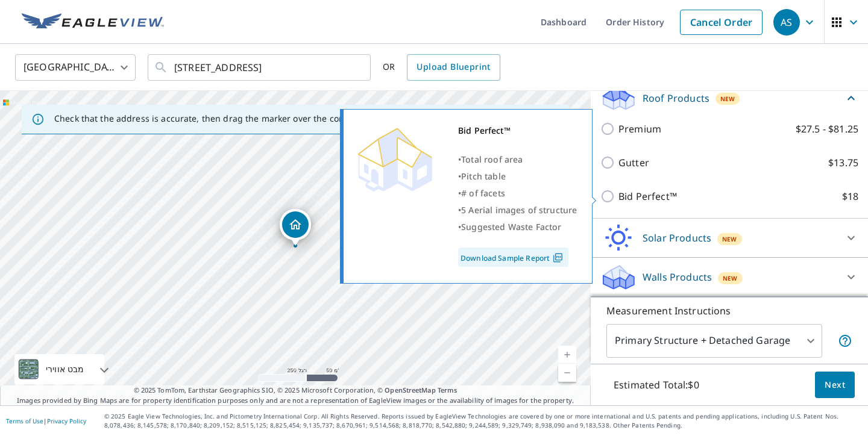 The width and height of the screenshot is (868, 436). Describe the element at coordinates (395, 158) in the screenshot. I see `img: Premium` at that location.